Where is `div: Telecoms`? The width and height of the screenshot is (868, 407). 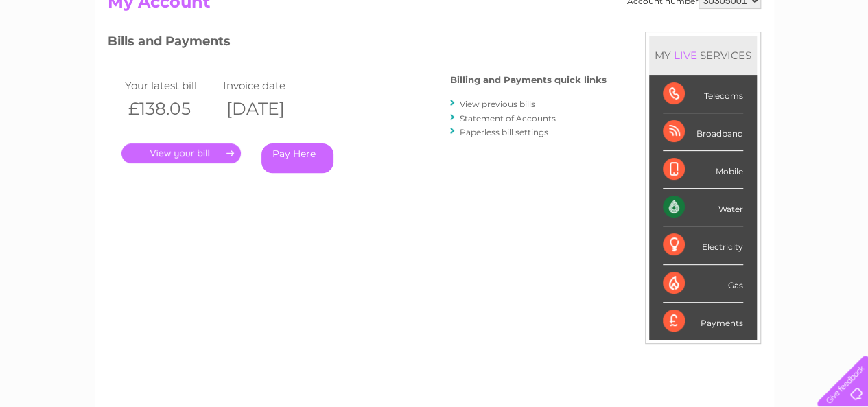
div: Telecoms is located at coordinates (703, 94).